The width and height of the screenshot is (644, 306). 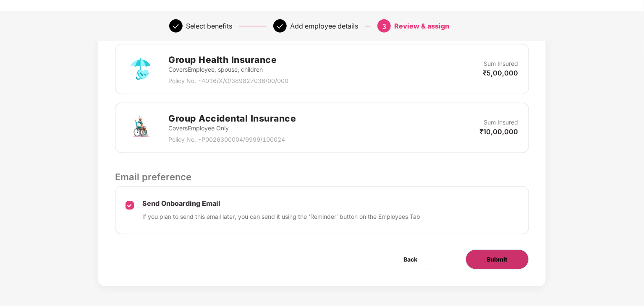 What do you see at coordinates (229, 81) in the screenshot?
I see `p: Policy No. - 4016/X/O/389827036/00/000` at bounding box center [229, 81].